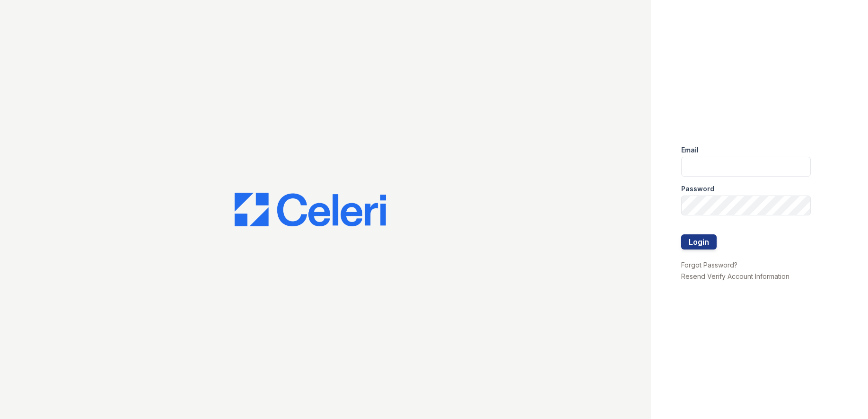  What do you see at coordinates (690, 150) in the screenshot?
I see `label: Email` at bounding box center [690, 150].